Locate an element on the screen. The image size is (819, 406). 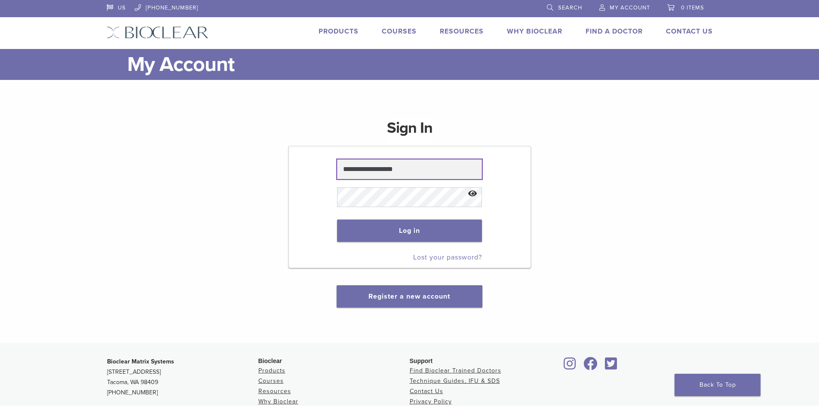
span: Bioclear is located at coordinates (270, 361).